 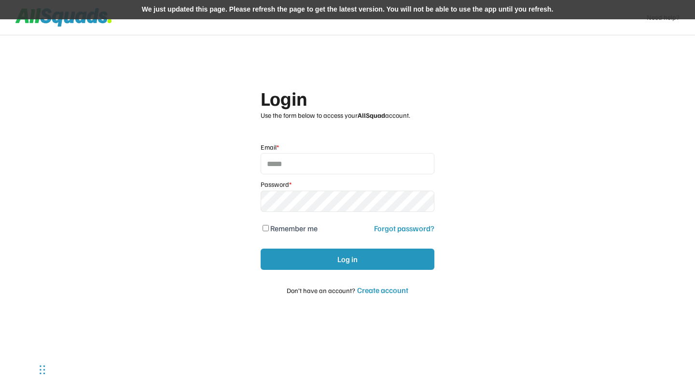 I want to click on div: Login, so click(x=348, y=98).